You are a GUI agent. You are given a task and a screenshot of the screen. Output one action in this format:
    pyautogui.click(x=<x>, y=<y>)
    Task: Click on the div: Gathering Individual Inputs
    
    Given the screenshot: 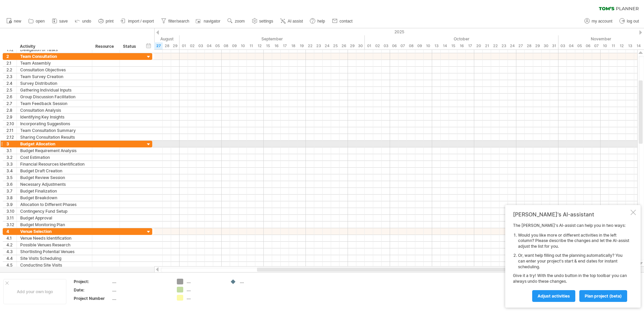 What is the action you would take?
    pyautogui.click(x=54, y=90)
    